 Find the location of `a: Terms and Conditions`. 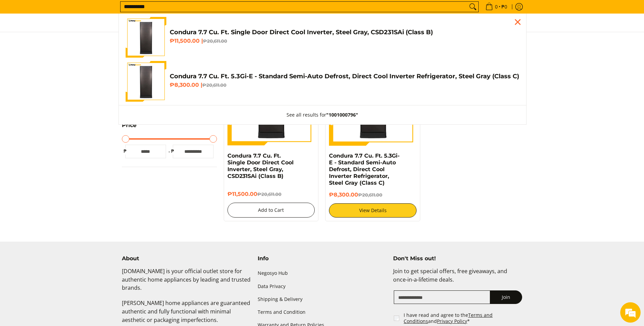

a: Terms and Conditions is located at coordinates (448, 318).